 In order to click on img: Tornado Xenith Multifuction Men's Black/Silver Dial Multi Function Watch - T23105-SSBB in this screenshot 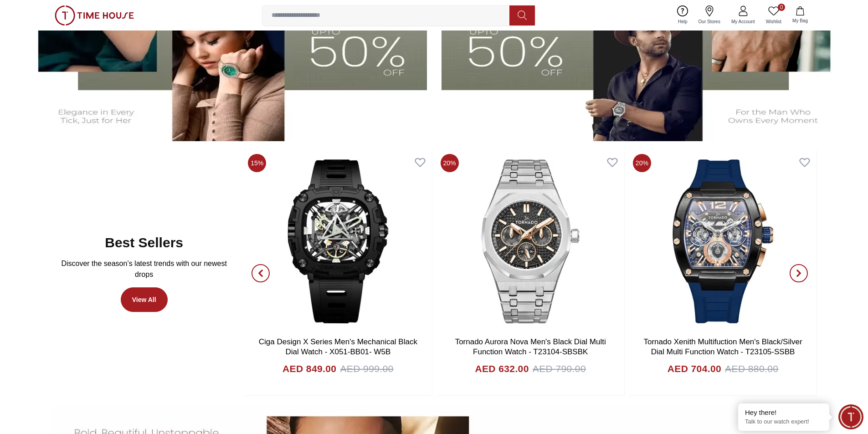, I will do `click(722, 241)`.